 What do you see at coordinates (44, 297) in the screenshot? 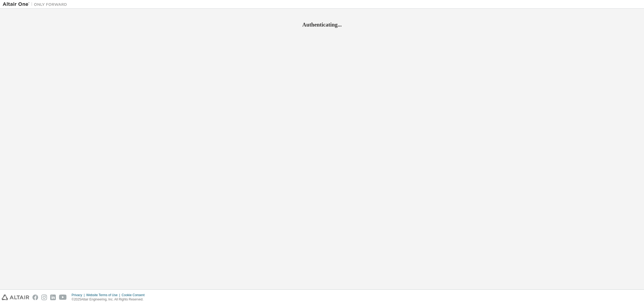
I see `img: instagram.svg` at bounding box center [44, 297].